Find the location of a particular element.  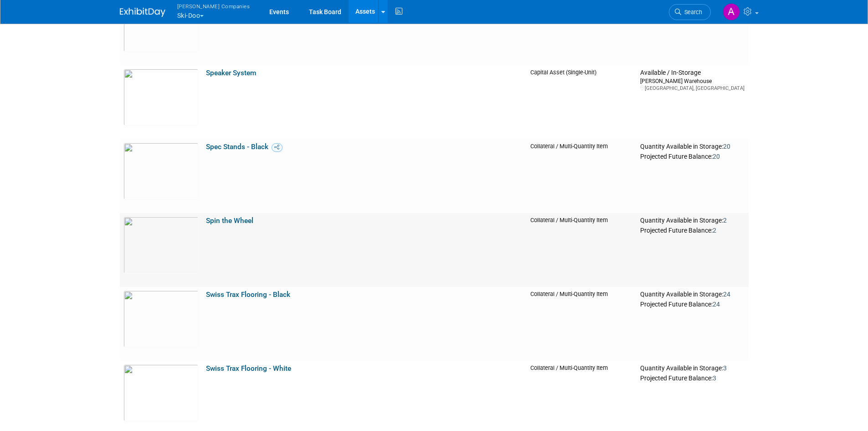

a: Spec Stands - Black is located at coordinates (237, 147).